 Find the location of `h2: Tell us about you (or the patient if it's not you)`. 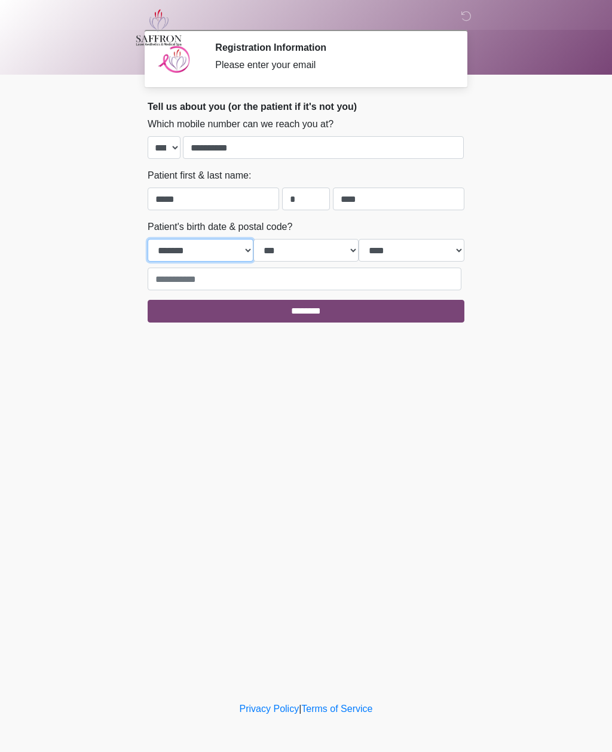

h2: Tell us about you (or the patient if it's not you) is located at coordinates (306, 106).